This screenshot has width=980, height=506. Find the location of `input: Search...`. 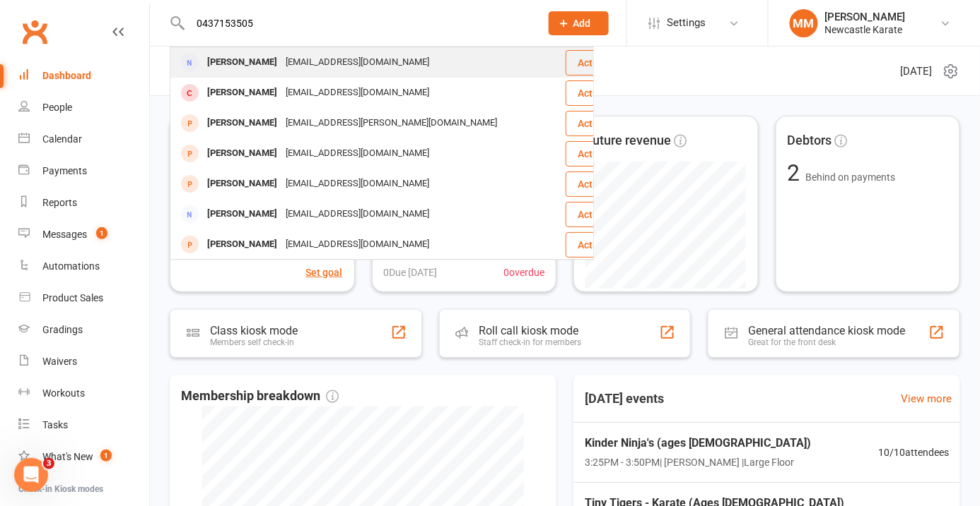

input: Search... is located at coordinates (358, 23).